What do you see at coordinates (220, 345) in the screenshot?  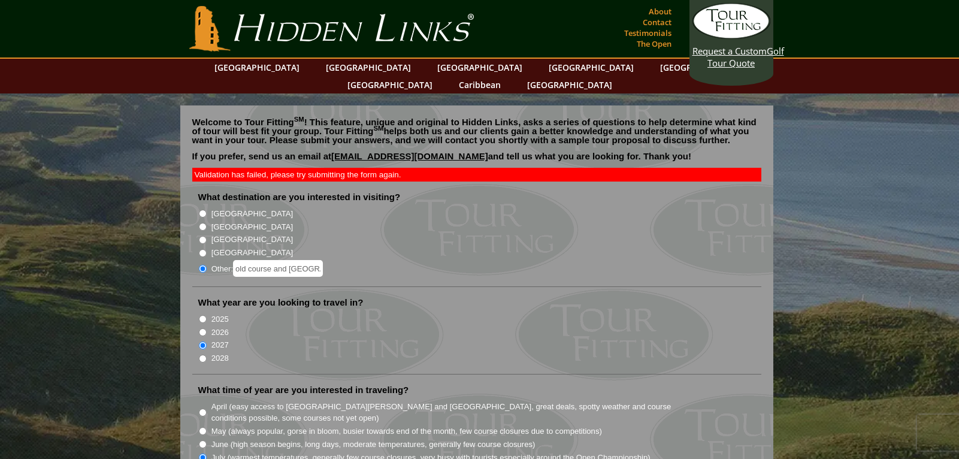 I see `label: 2027` at bounding box center [220, 345].